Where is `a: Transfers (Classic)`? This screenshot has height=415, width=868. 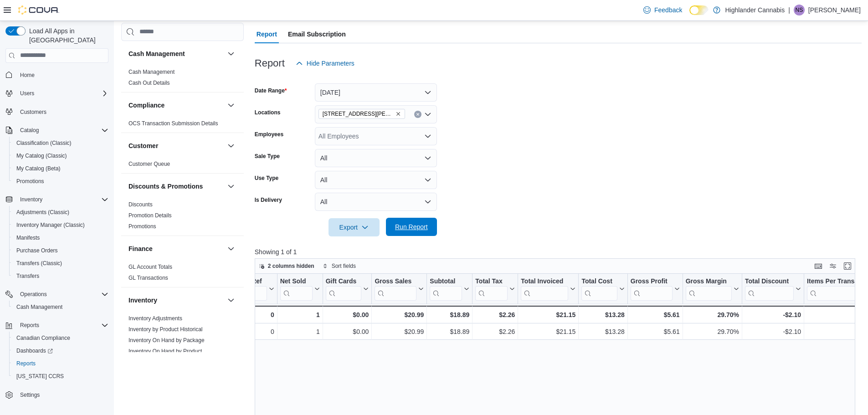
a: Transfers (Classic) is located at coordinates (39, 263).